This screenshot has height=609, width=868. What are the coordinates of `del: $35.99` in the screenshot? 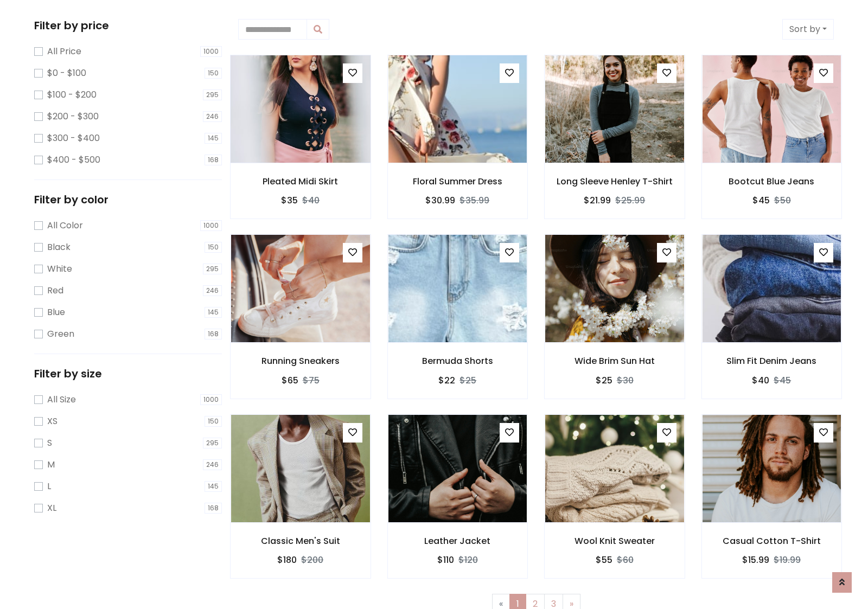 It's located at (474, 200).